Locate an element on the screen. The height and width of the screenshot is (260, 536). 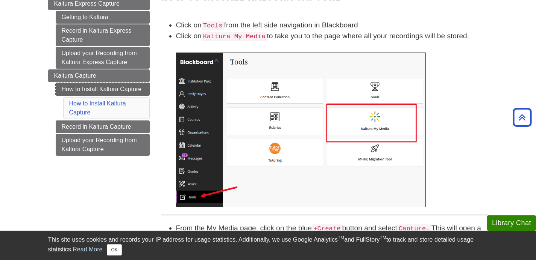
span: Kaltura Express Capture is located at coordinates (87, 3).